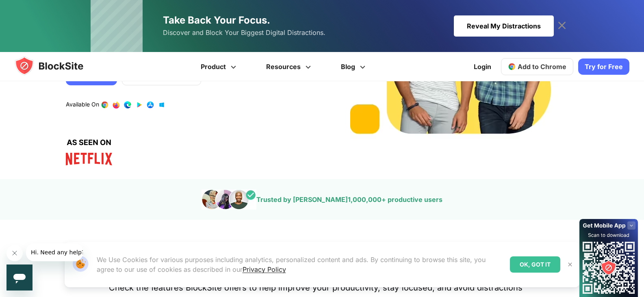 The height and width of the screenshot is (297, 644). I want to click on a: Try for Free, so click(604, 67).